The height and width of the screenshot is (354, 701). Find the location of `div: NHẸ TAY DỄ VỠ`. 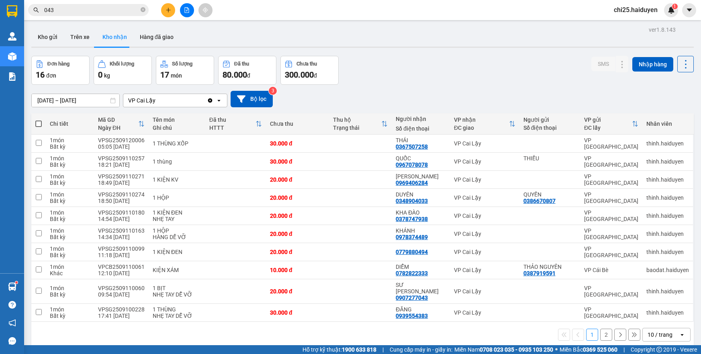

div: NHẸ TAY DỄ VỠ is located at coordinates (177, 295).